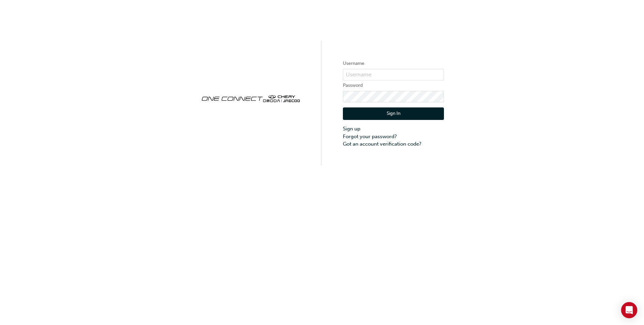  What do you see at coordinates (394, 128) in the screenshot?
I see `a: Sign up` at bounding box center [394, 128].